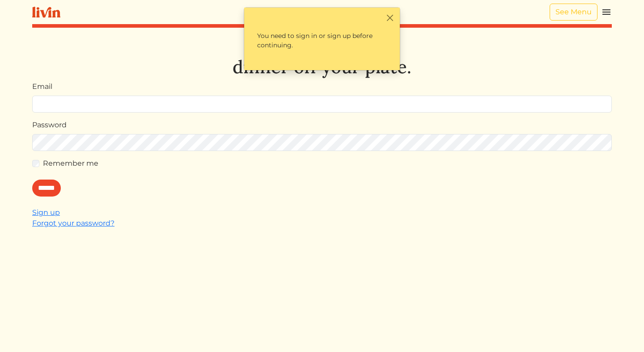  Describe the element at coordinates (46, 213) in the screenshot. I see `a: Sign up` at that location.